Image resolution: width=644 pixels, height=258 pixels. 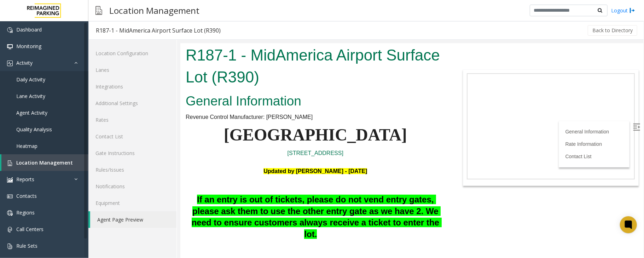 What do you see at coordinates (29, 29) in the screenshot?
I see `span: Dashboard` at bounding box center [29, 29].